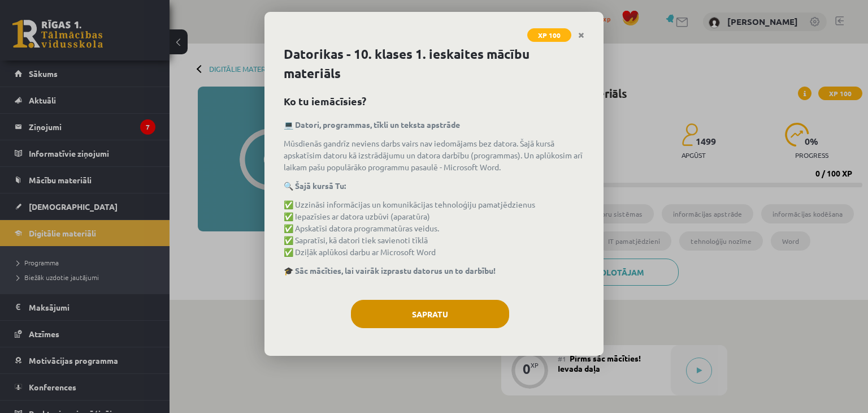 The height and width of the screenshot is (413, 868). What do you see at coordinates (434, 64) in the screenshot?
I see `h1: Datorikas - 10. klases 1. ieskaites mācību materiāls` at bounding box center [434, 64].